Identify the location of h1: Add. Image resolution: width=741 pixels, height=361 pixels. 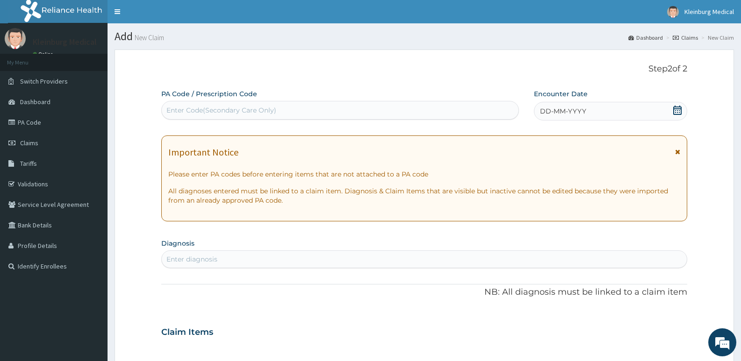
(424, 36).